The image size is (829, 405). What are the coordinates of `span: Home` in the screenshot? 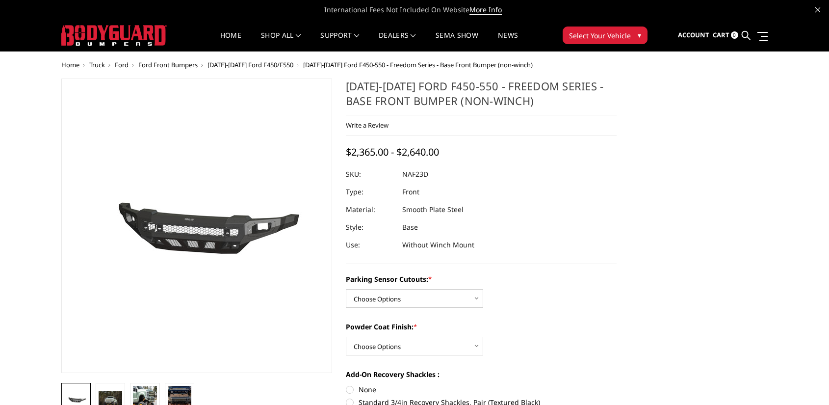 It's located at (70, 65).